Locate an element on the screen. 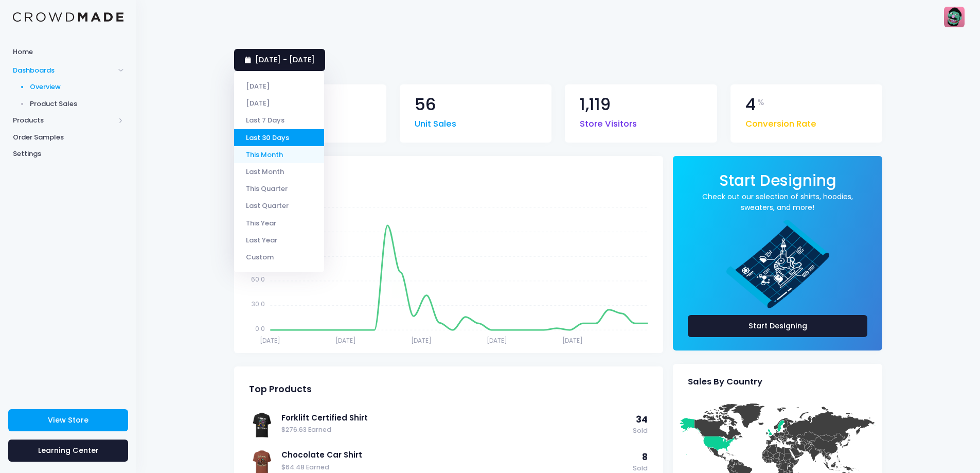  span: Overview is located at coordinates (77, 87).